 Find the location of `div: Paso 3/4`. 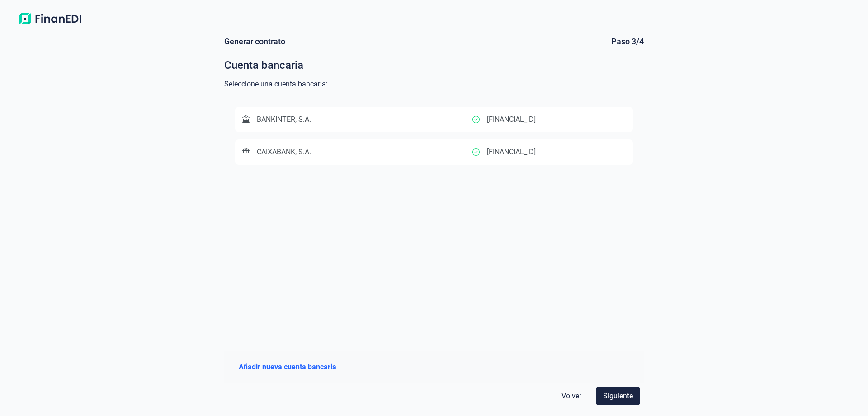

div: Paso 3/4 is located at coordinates (628, 41).